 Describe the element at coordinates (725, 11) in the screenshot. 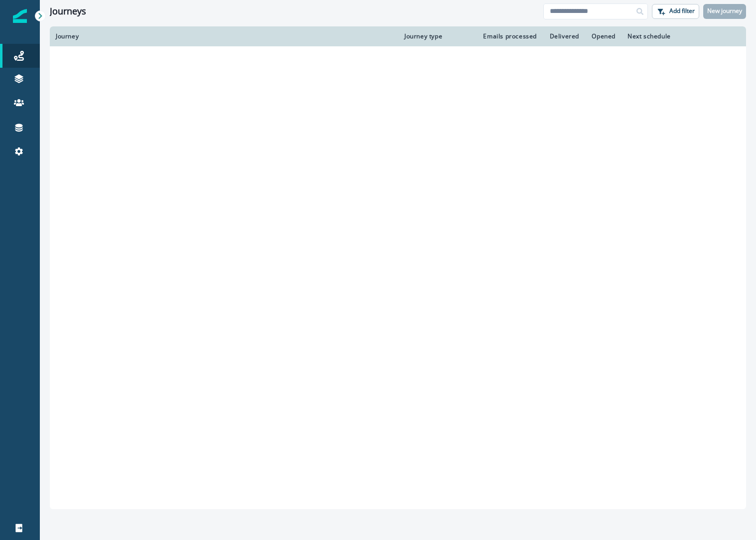

I see `button: New journey` at that location.